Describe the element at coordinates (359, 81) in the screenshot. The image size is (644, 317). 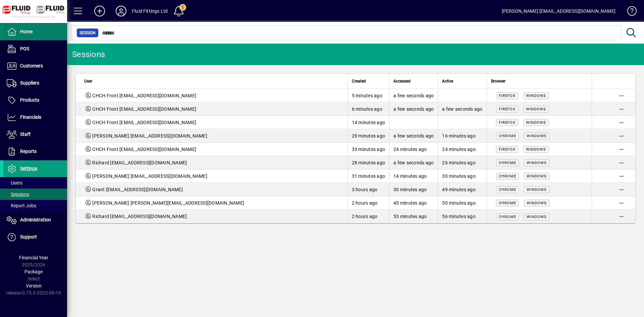
I see `span: Created` at that location.